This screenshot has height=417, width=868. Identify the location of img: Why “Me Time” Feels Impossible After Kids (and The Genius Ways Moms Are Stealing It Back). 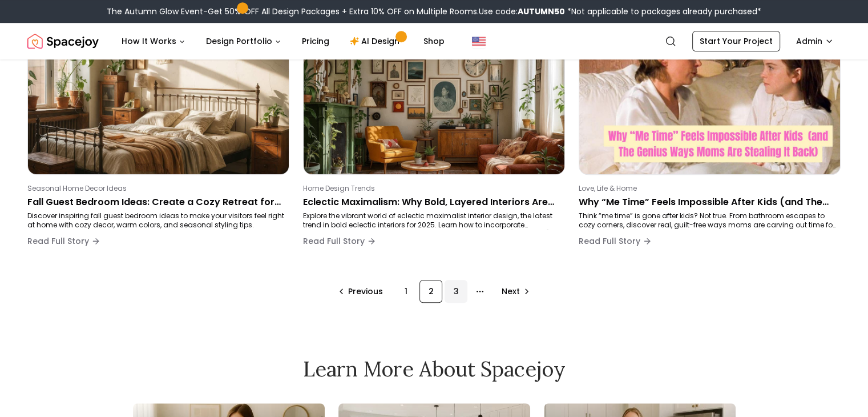
(709, 96).